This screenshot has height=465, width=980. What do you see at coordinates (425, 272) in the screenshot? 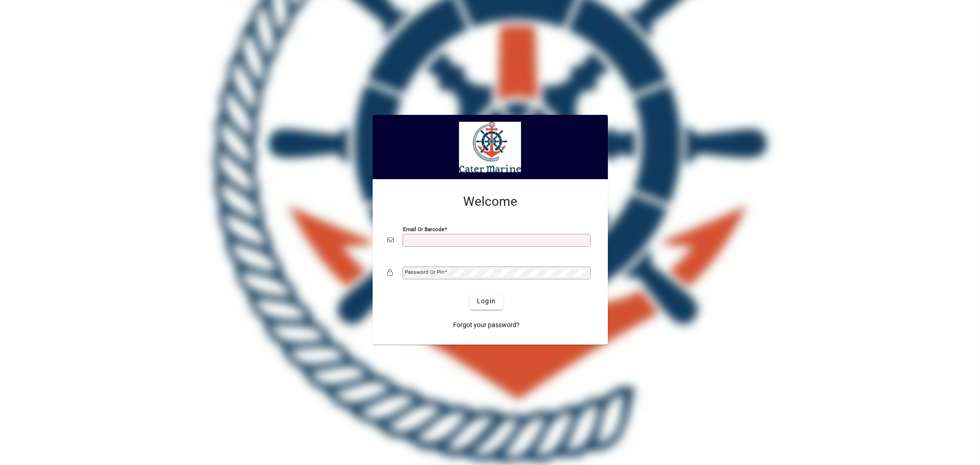
I see `mat-label: Password or Pin` at bounding box center [425, 272].